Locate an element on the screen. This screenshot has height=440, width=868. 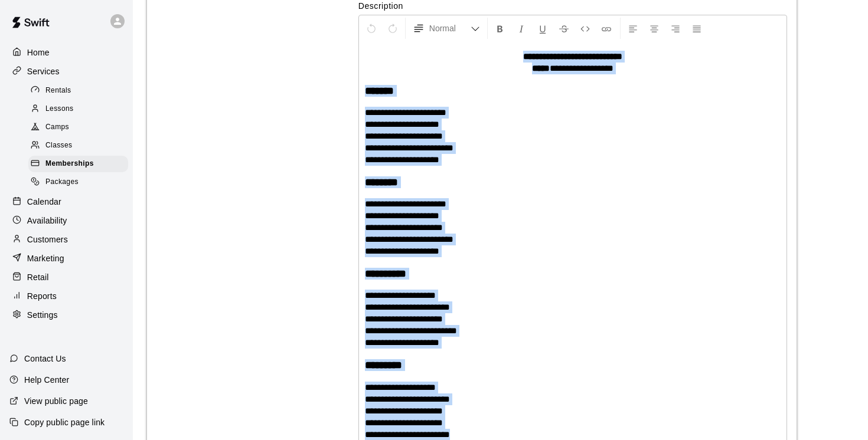
div: Lessons is located at coordinates (78, 109).